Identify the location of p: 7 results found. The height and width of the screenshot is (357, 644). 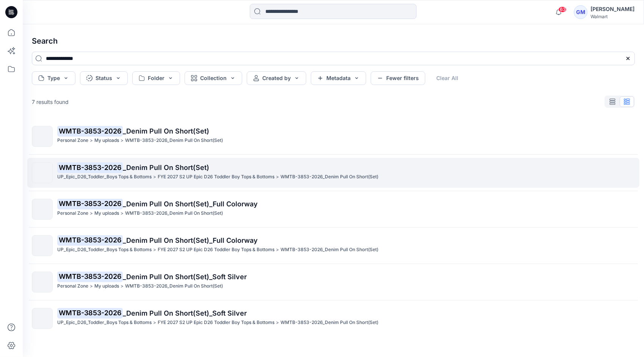
(50, 102).